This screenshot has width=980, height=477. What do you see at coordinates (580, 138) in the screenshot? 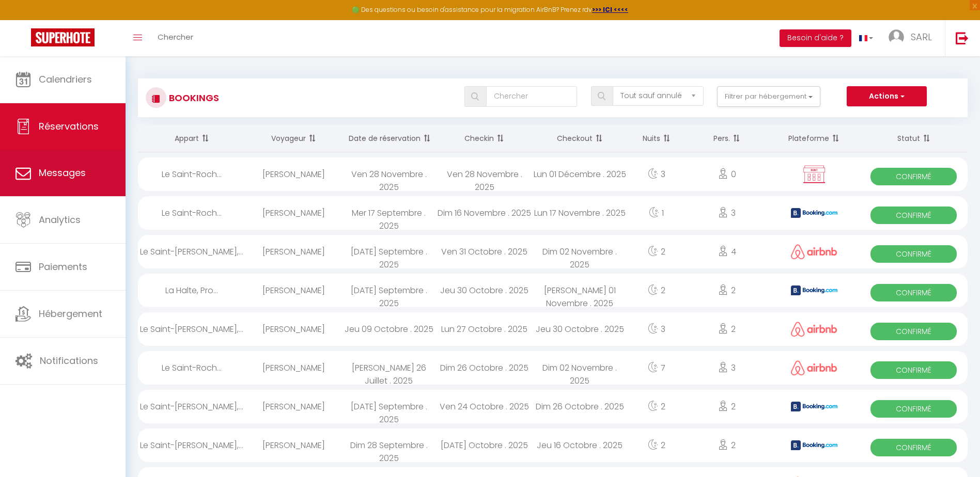
I see `th: Sort by checkout` at bounding box center [580, 138].